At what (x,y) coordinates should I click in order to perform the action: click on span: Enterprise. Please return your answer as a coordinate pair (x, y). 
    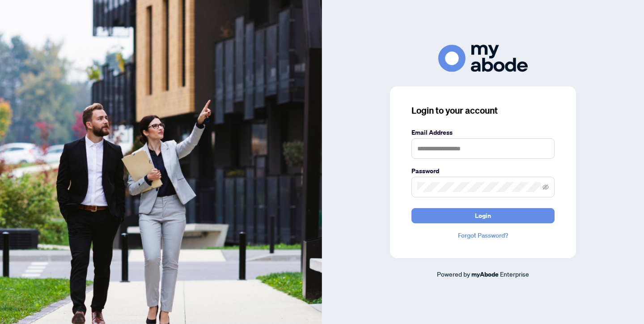
    Looking at the image, I should click on (514, 274).